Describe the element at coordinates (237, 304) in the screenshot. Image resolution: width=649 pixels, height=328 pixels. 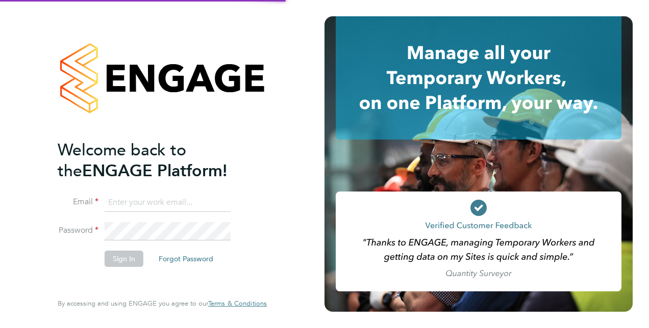
I see `a: Terms & Conditions` at that location.